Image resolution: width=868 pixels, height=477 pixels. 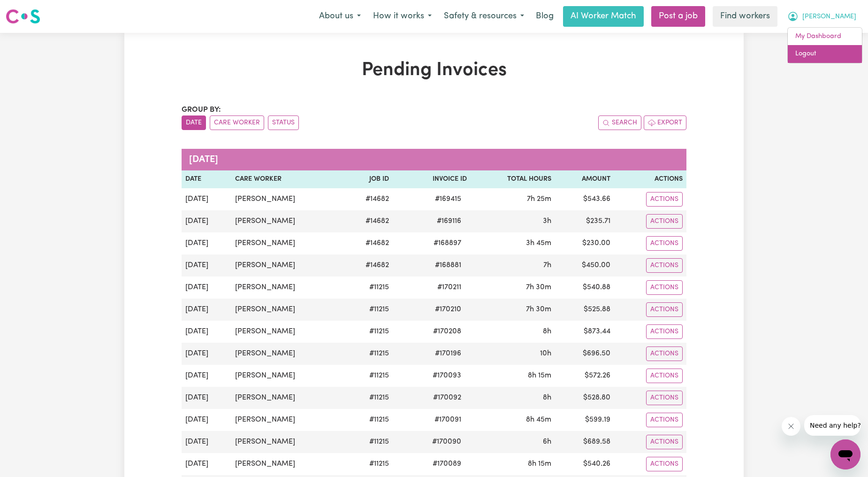 What do you see at coordinates (547, 265) in the screenshot?
I see `span: 7 hours` at bounding box center [547, 265].